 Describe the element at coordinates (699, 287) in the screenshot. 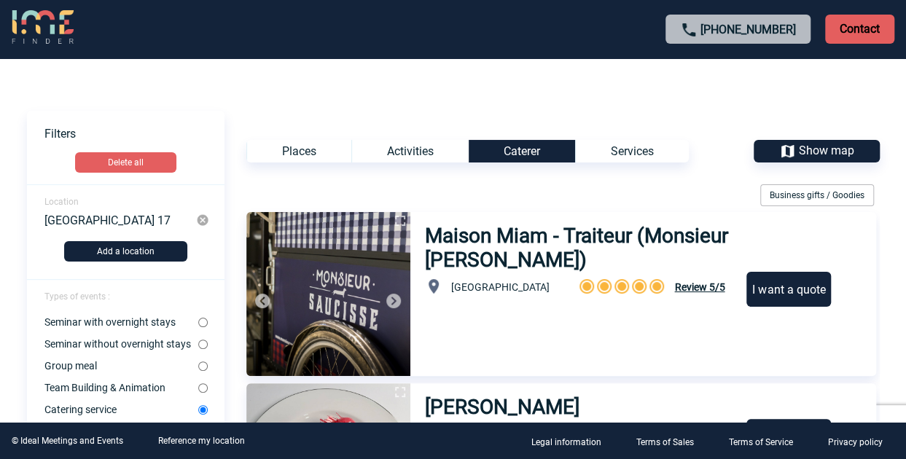

I see `span: Review 5/5` at that location.